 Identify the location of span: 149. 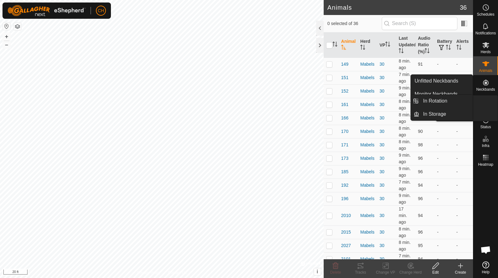
(345, 64).